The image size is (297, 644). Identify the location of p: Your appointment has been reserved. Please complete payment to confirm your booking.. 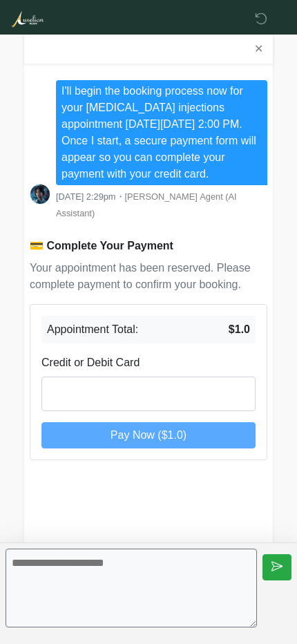
(149, 277).